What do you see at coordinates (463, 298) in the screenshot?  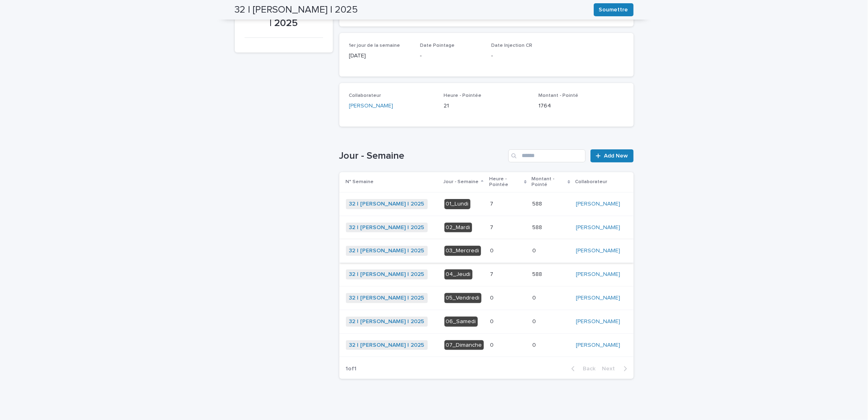 I see `div: 05_Vendredi` at bounding box center [463, 298].